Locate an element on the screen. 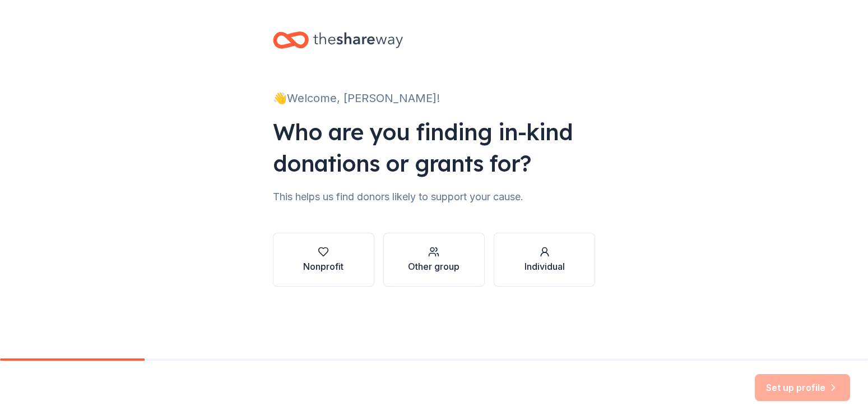  button: Nonprofit is located at coordinates (324, 260).